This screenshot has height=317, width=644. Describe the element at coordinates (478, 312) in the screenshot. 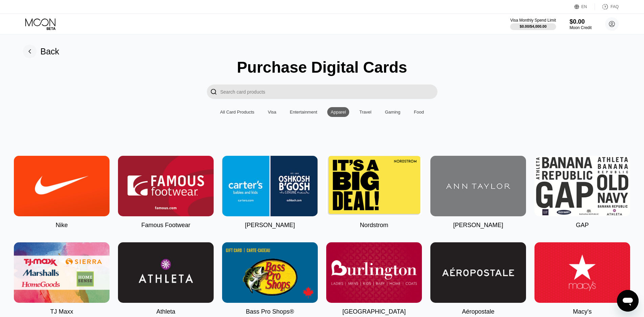

I see `div: Aéropostale` at that location.